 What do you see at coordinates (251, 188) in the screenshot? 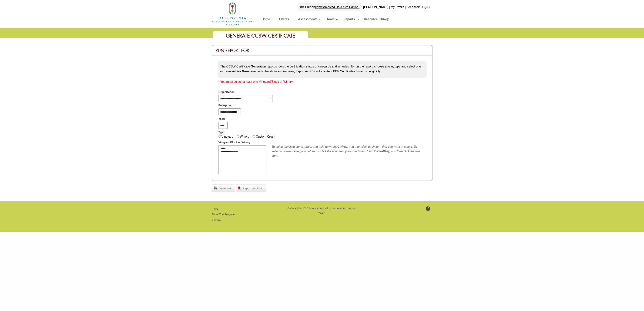
I see `a: Export As PDF` at bounding box center [251, 188].